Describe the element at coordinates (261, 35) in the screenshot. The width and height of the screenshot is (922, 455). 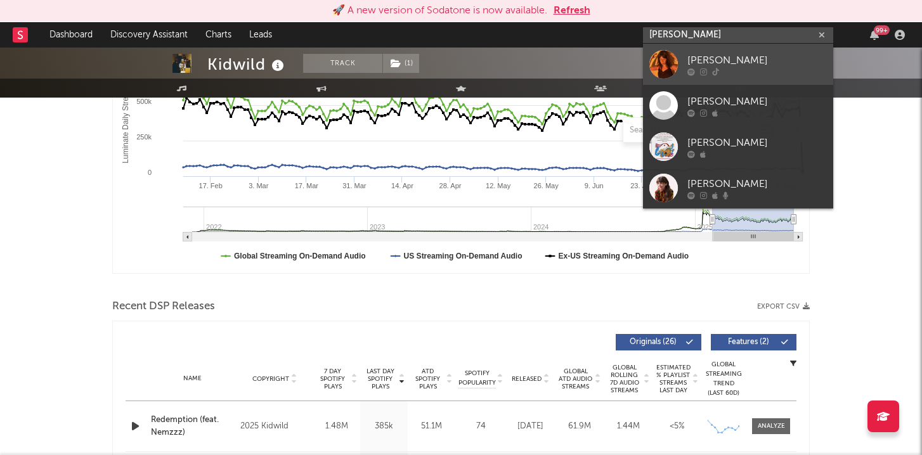
I see `a: Leads` at that location.